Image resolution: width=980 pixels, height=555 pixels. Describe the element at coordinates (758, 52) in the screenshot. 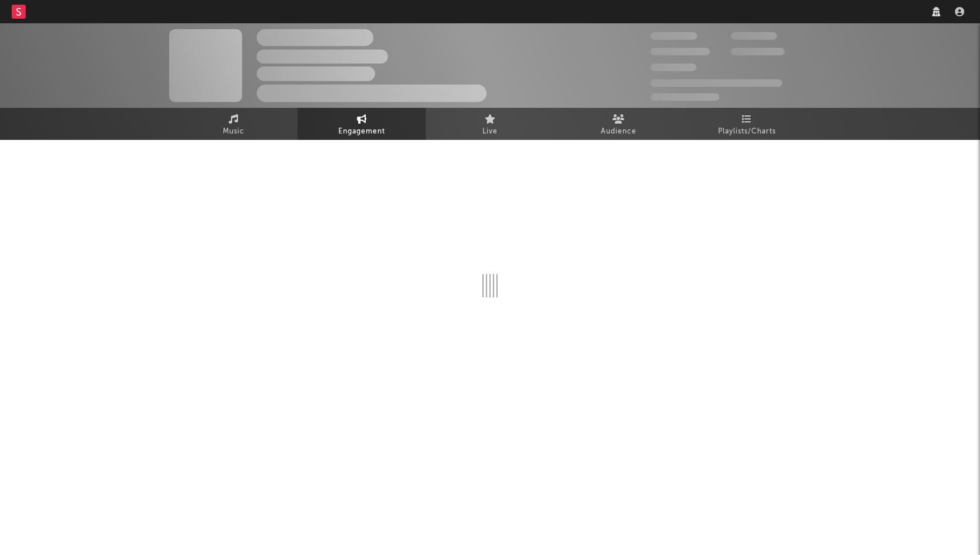

I see `span: 1 000 000` at that location.